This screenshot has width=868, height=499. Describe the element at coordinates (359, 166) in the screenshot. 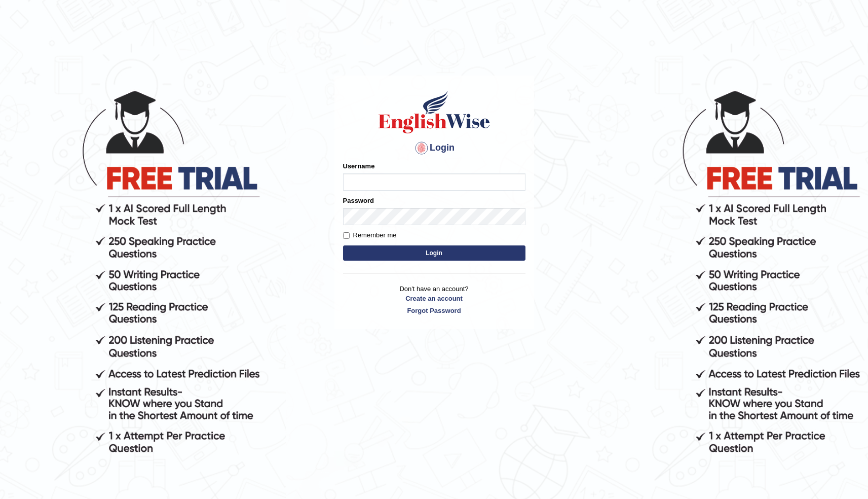

I see `label: Username` at that location.